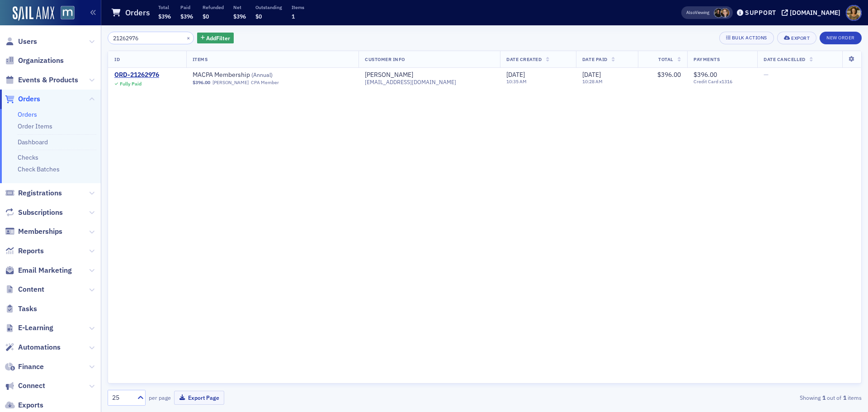 The image size is (868, 412). What do you see at coordinates (45, 271) in the screenshot?
I see `span: Email Marketing` at bounding box center [45, 271].